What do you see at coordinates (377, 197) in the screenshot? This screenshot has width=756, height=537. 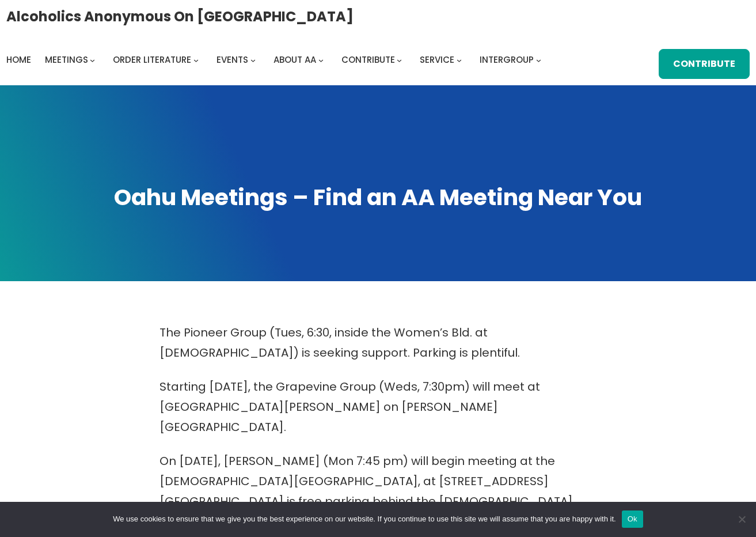 I see `h1: Oahu Meetings – Find an AA Meeting Near You` at bounding box center [377, 197].